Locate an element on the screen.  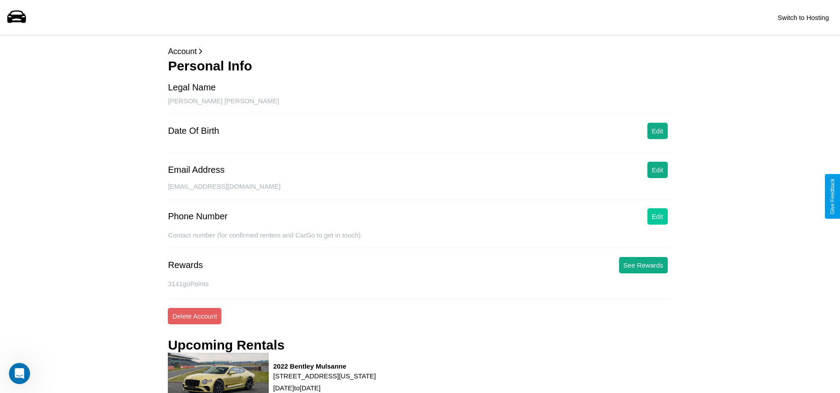
h3: Personal Info is located at coordinates (420, 66).